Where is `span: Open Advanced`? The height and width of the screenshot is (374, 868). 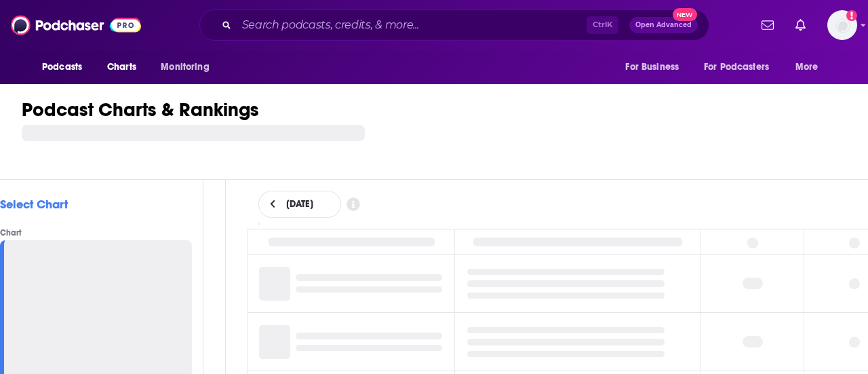 span: Open Advanced is located at coordinates (663, 25).